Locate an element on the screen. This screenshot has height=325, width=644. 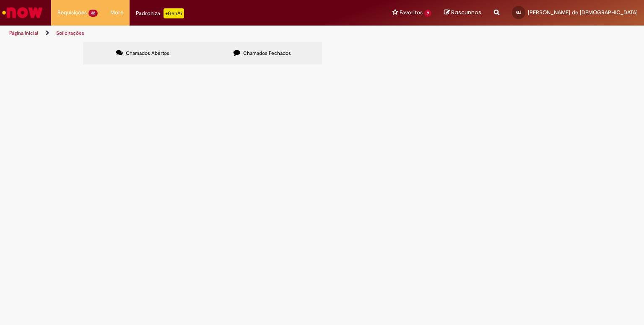
span: More is located at coordinates (117, 13).